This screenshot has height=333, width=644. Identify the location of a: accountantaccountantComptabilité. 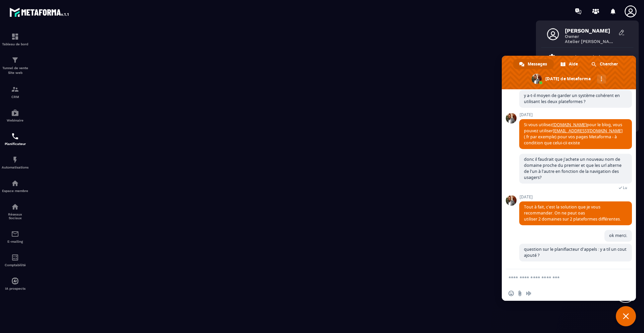
(15, 260).